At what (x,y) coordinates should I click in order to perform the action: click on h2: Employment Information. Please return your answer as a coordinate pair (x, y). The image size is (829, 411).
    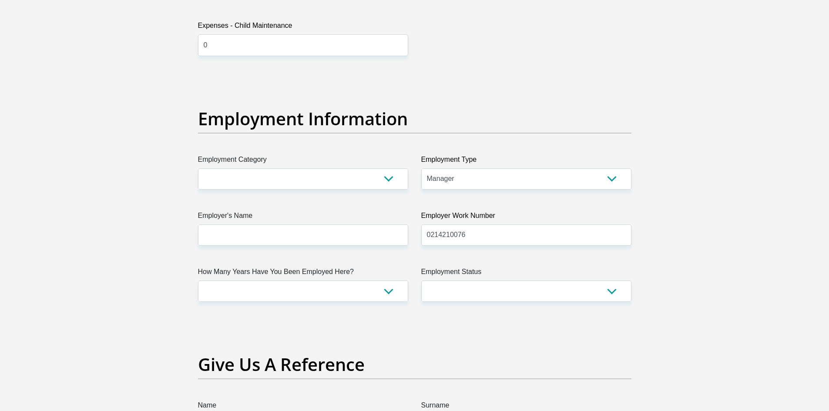
    Looking at the image, I should click on (415, 119).